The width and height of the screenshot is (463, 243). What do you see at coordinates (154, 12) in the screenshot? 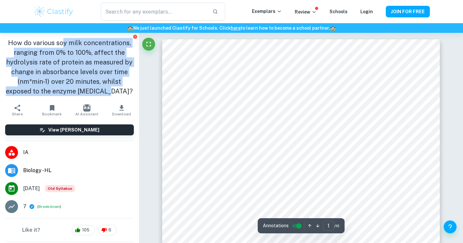
I see `input: Search for any exemplars...` at bounding box center [154, 12].